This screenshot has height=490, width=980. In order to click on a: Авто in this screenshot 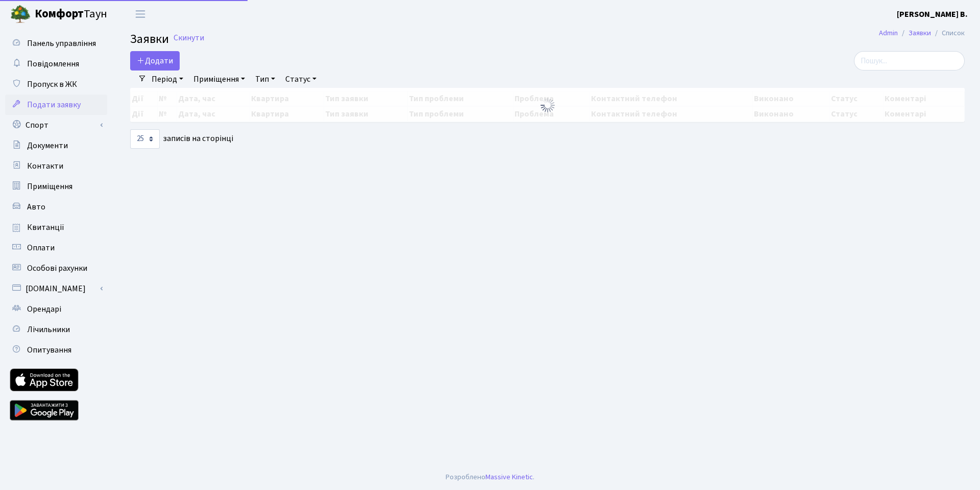, I will do `click(56, 207)`.